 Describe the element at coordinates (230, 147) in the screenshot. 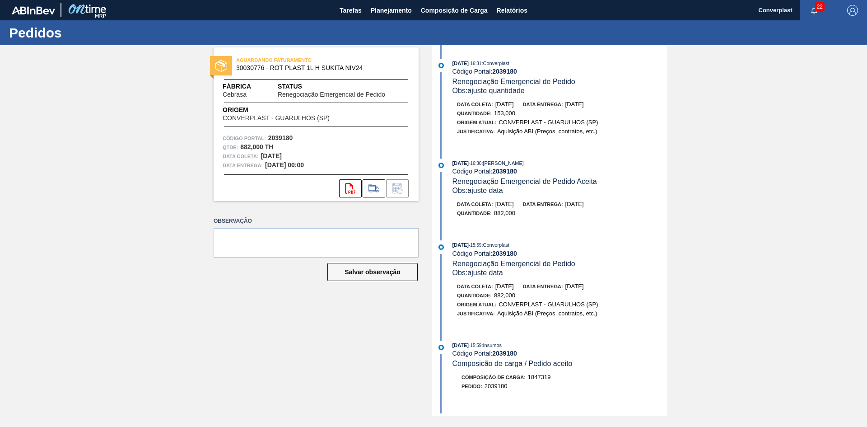

I see `span: Qtde :` at that location.